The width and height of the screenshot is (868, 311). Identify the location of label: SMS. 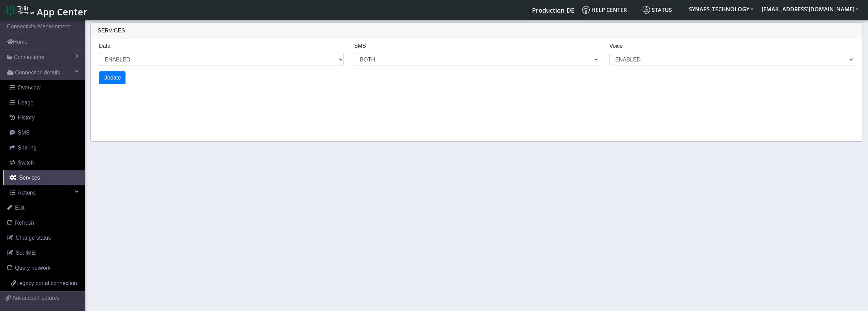
(360, 46).